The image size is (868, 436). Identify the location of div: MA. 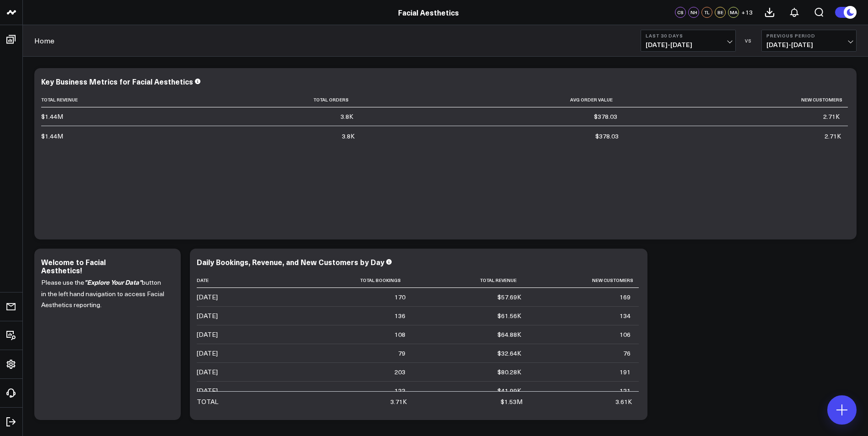
(734, 12).